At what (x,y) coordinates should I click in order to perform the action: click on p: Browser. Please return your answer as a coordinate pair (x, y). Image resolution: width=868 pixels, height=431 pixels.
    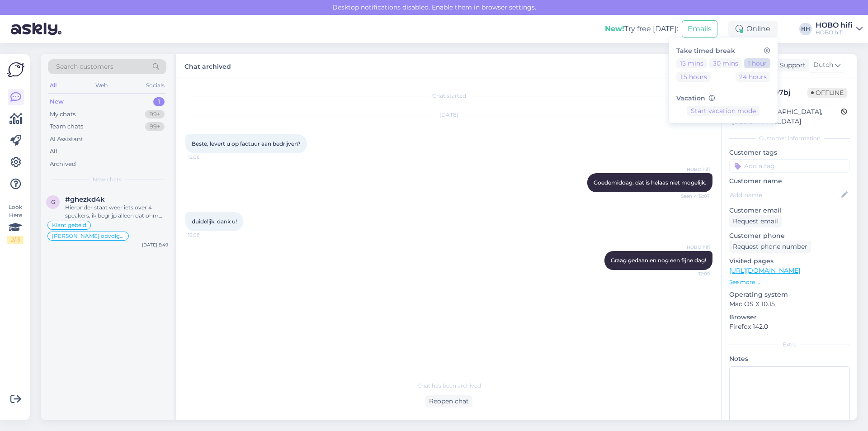
    Looking at the image, I should click on (790, 317).